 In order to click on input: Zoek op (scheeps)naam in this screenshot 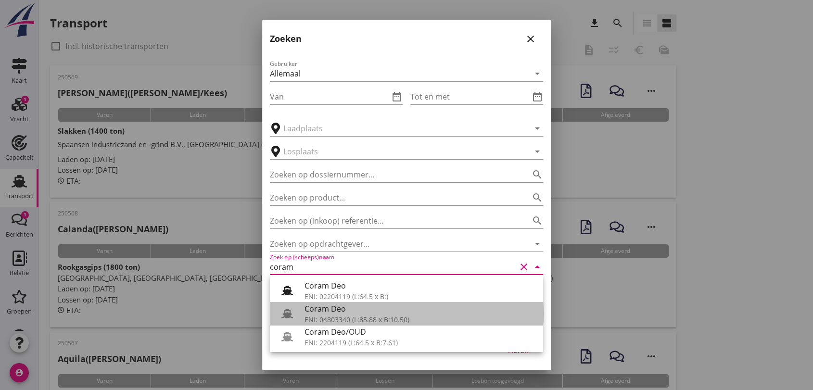, I will do `click(393, 267)`.